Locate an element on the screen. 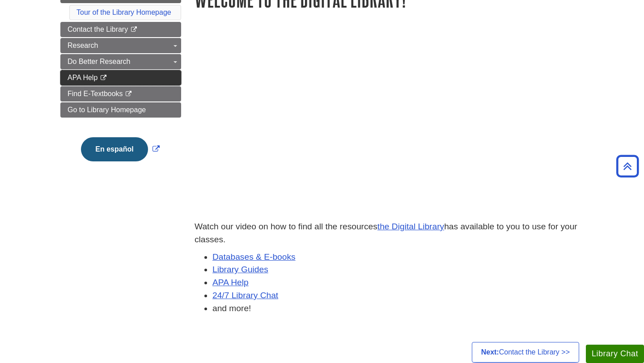 This screenshot has width=644, height=363. span: Do Better Research is located at coordinates (99, 61).